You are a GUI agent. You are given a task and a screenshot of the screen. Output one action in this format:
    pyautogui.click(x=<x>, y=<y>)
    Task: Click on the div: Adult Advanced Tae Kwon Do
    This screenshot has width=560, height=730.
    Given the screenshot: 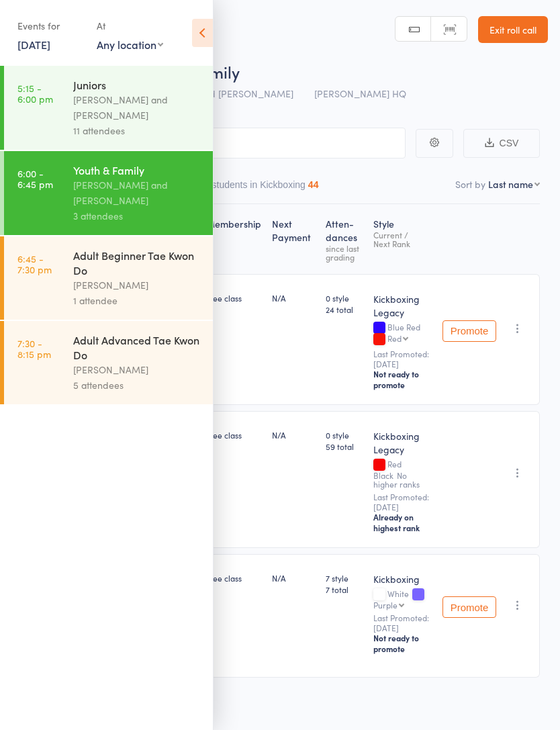 What is the action you would take?
    pyautogui.click(x=137, y=347)
    